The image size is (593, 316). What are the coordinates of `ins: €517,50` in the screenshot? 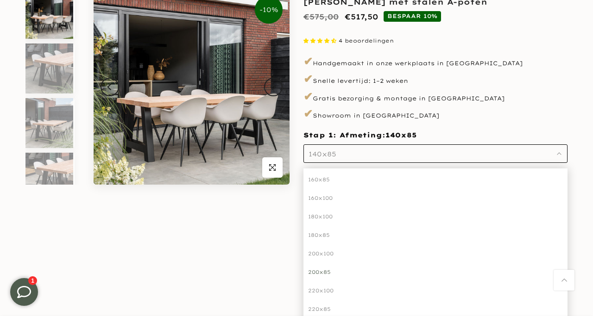 It's located at (361, 17).